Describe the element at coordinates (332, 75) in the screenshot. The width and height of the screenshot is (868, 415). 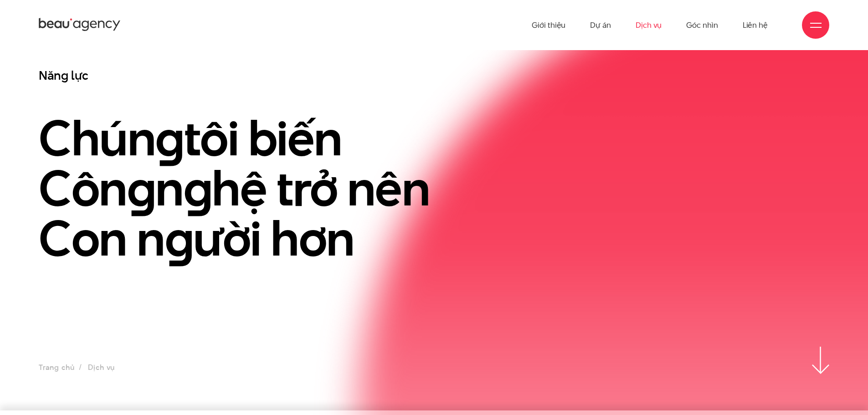
I see `h3: Năng lực` at that location.